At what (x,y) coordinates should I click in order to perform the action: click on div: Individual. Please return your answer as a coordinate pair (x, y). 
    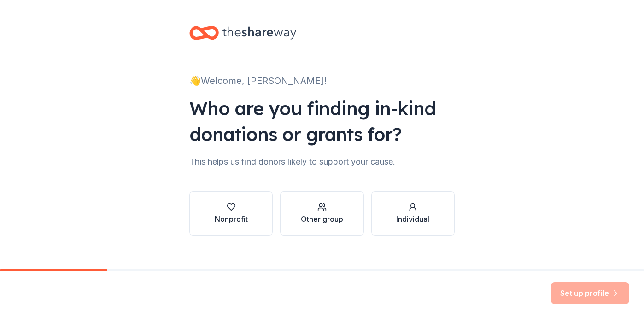
    Looking at the image, I should click on (413, 219).